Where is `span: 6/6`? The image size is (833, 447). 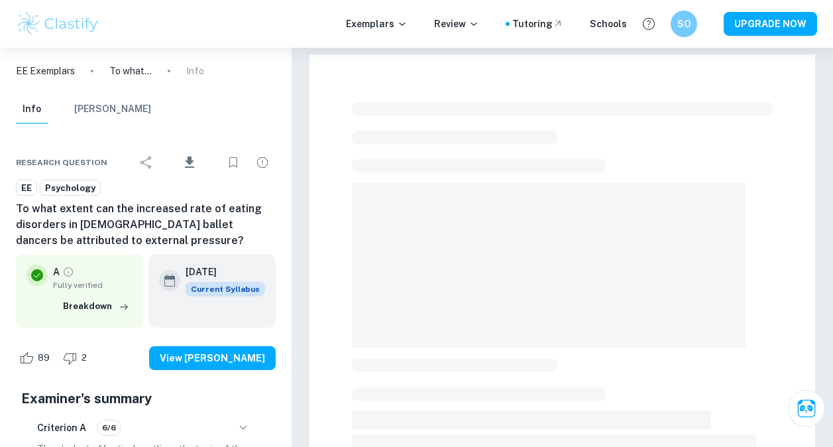
span: 6/6 is located at coordinates (109, 427).